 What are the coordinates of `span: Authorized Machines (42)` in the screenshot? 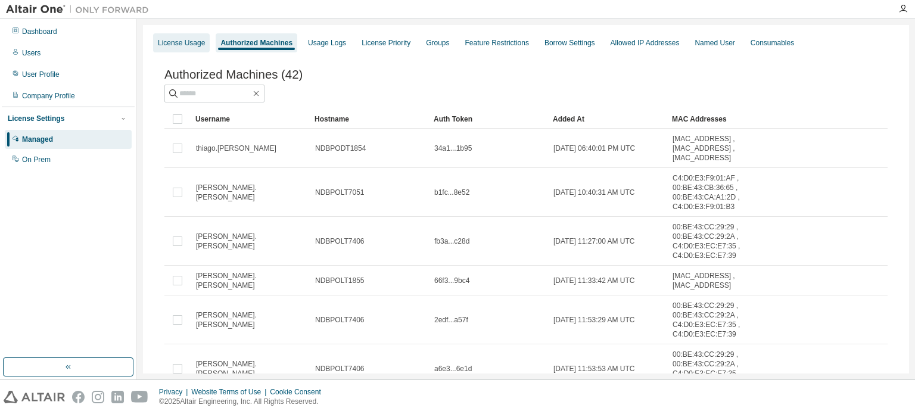 It's located at (233, 74).